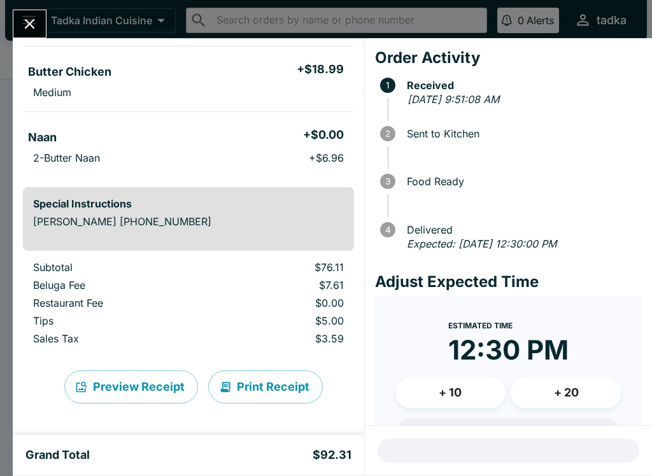  What do you see at coordinates (120, 321) in the screenshot?
I see `p: Tips` at bounding box center [120, 321].